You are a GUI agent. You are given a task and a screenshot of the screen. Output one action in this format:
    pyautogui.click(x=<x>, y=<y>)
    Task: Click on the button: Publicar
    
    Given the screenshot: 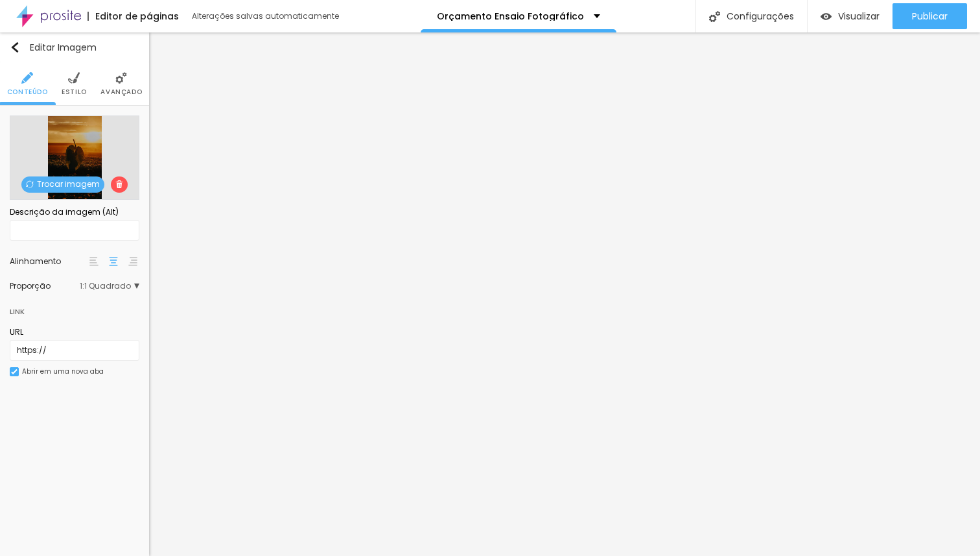 What is the action you would take?
    pyautogui.click(x=929, y=17)
    